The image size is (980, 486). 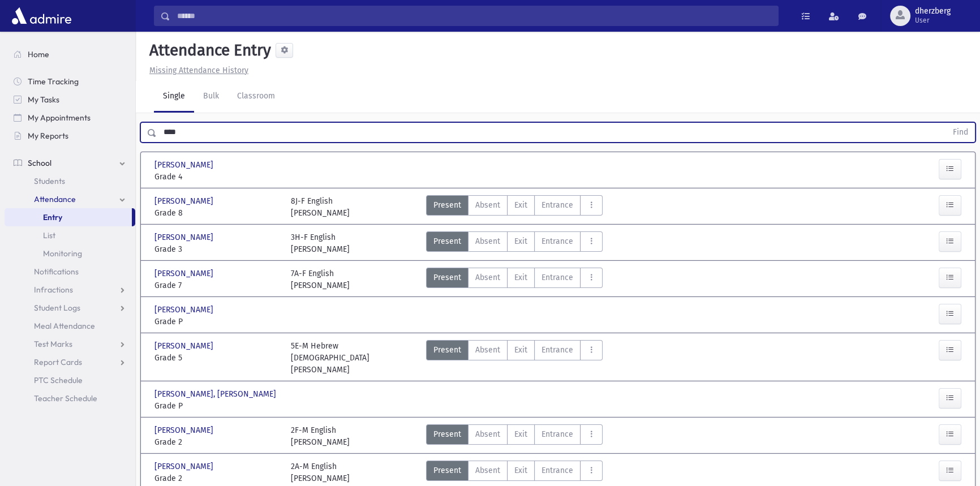 What do you see at coordinates (53, 217) in the screenshot?
I see `span: Entry` at bounding box center [53, 217].